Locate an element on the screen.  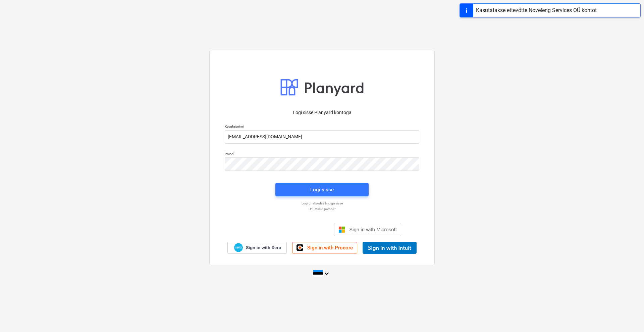
button: Logi sisse is located at coordinates (322, 190).